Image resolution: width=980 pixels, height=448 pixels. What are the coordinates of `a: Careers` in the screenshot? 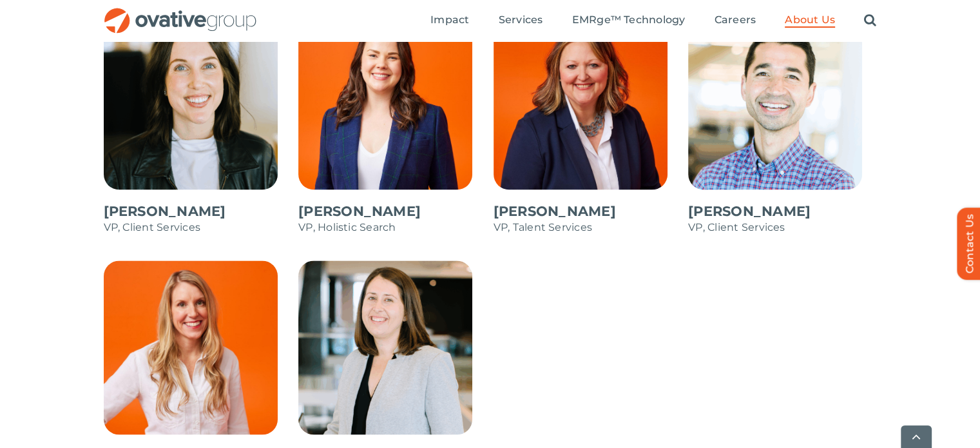 It's located at (735, 20).